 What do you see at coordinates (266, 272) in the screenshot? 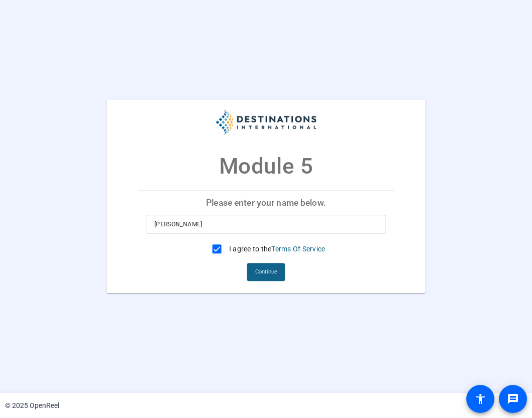
I see `button: Continue` at bounding box center [266, 272].